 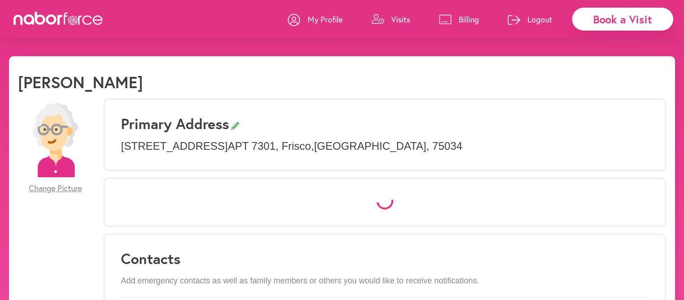 What do you see at coordinates (530, 19) in the screenshot?
I see `a: Logout` at bounding box center [530, 19].